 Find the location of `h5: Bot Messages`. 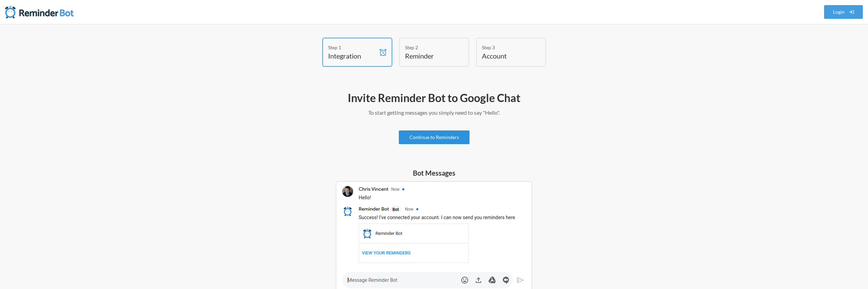

h5: Bot Messages is located at coordinates (434, 173).